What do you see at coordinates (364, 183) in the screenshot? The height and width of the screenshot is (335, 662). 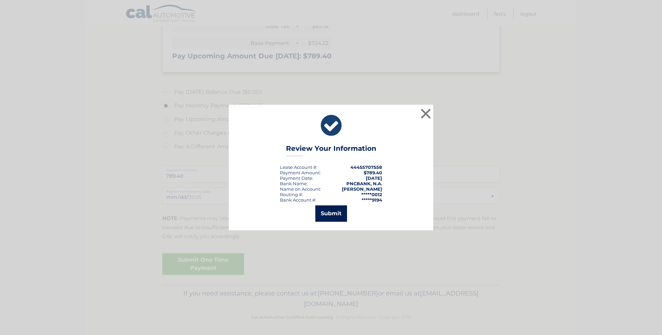 I see `strong: PNCBANK, N.A.` at bounding box center [364, 183].